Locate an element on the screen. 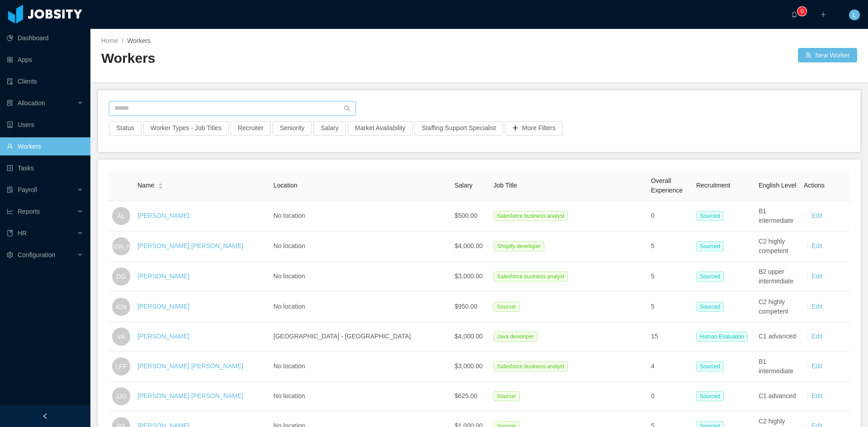 This screenshot has height=427, width=868. span: Configuration is located at coordinates (36, 255).